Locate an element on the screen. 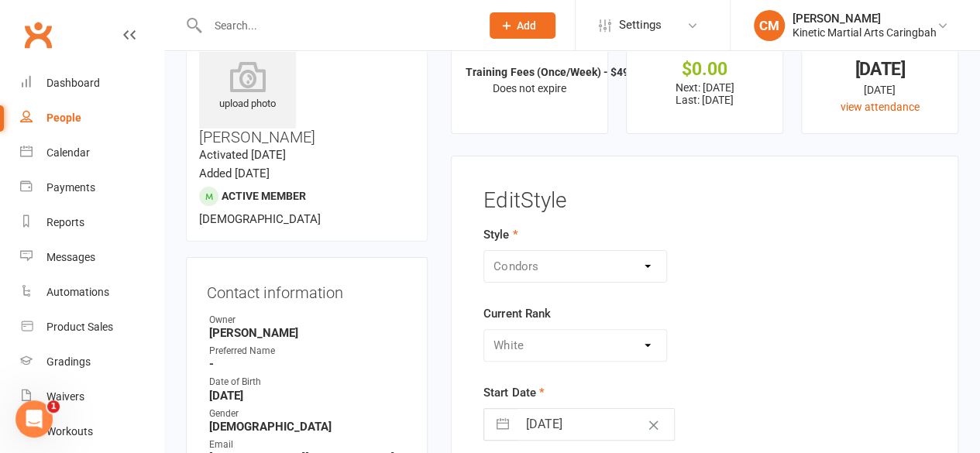 This screenshot has height=453, width=980. strong: Training Fees (Once/Week) - $49 Fortnightl... is located at coordinates (577, 72).